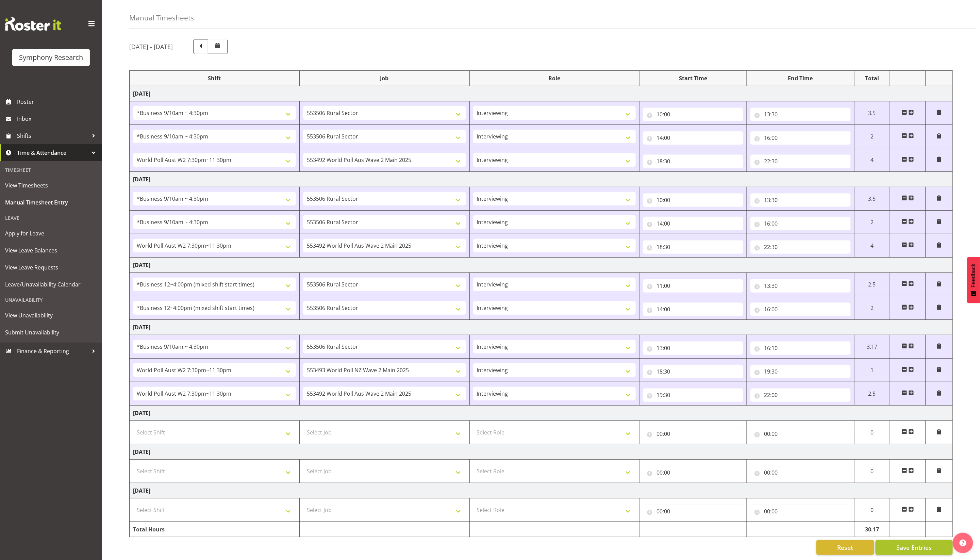 The width and height of the screenshot is (980, 560). Describe the element at coordinates (58, 119) in the screenshot. I see `span: Inbox` at that location.